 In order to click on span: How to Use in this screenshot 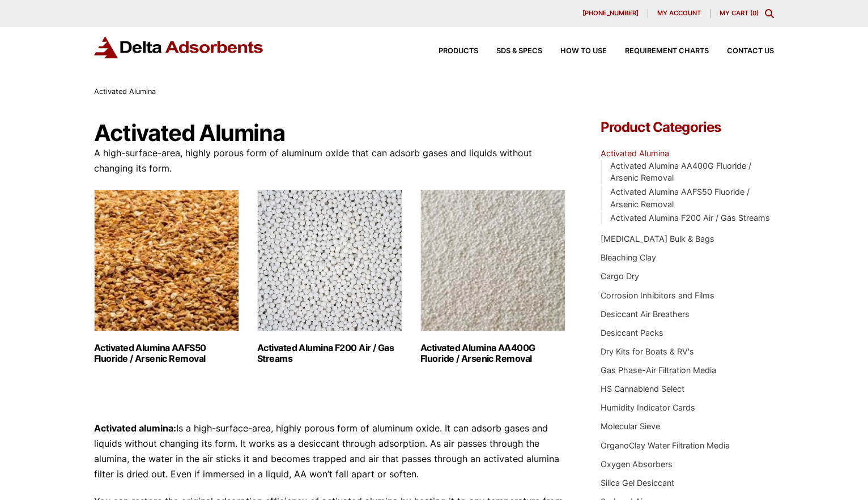, I will do `click(584, 51)`.